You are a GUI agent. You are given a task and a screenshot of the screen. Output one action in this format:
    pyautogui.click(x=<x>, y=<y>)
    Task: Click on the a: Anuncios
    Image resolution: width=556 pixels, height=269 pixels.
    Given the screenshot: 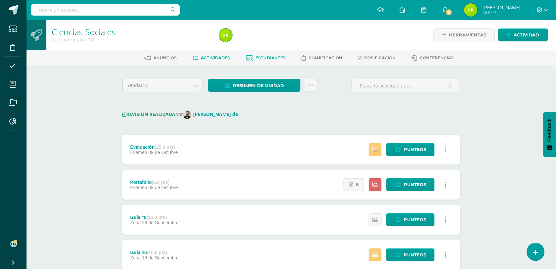 What is the action you would take?
    pyautogui.click(x=161, y=58)
    